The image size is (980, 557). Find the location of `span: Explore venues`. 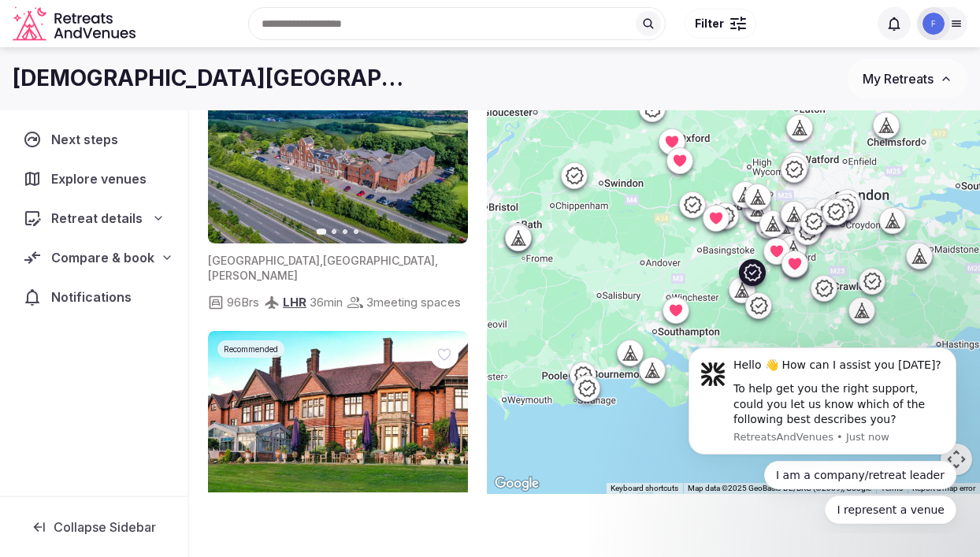

span: Explore venues is located at coordinates (101, 178).